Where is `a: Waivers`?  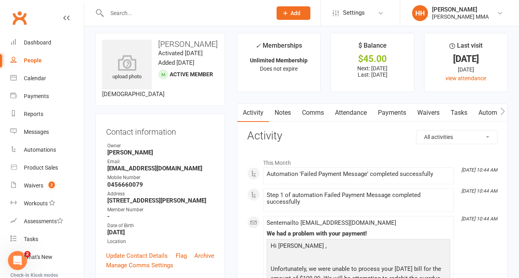 a: Waivers is located at coordinates (428, 113).